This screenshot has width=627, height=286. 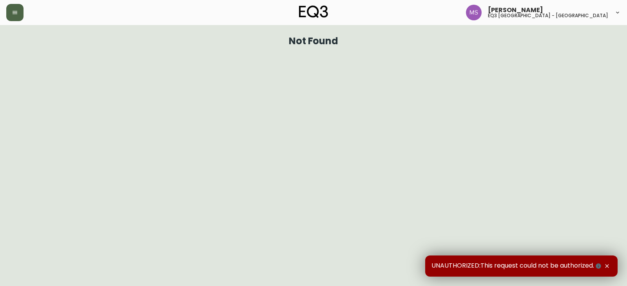 I want to click on span: UNAUTHORIZED:This request could not be authorized., so click(x=517, y=266).